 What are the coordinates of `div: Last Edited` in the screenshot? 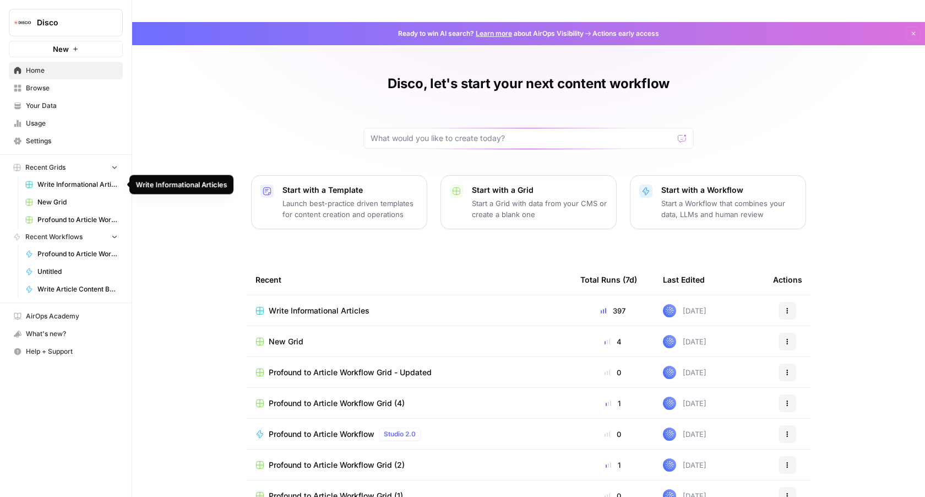 It's located at (684, 279).